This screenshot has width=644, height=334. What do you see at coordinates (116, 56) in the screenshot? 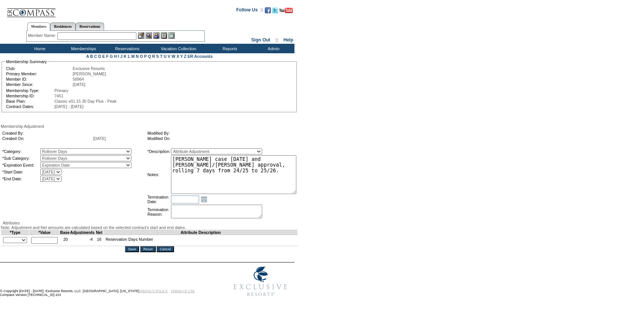
I see `a: H` at bounding box center [116, 56].